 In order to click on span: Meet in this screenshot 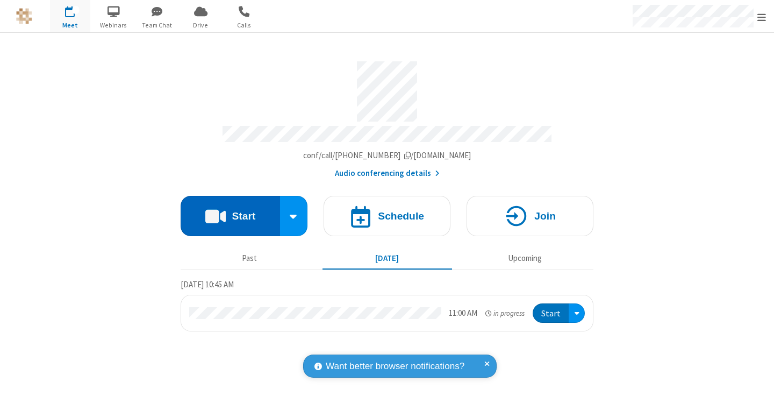, I will do `click(70, 25)`.